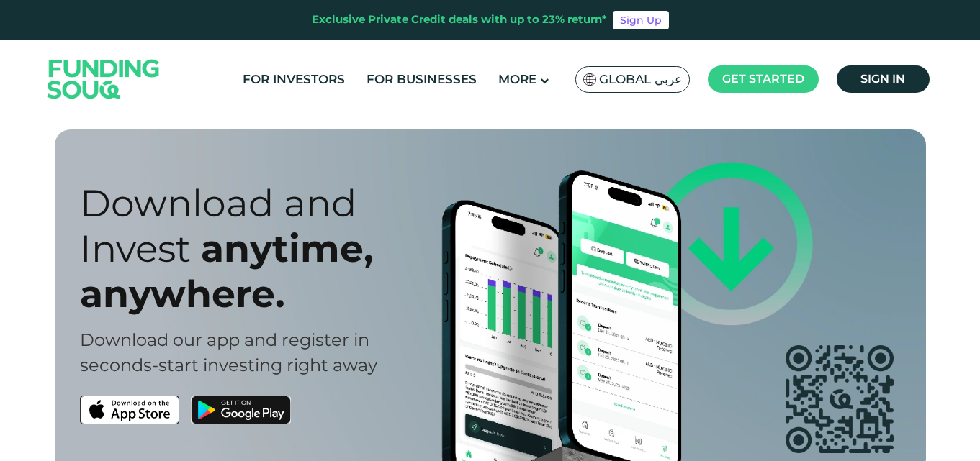 Image resolution: width=980 pixels, height=461 pixels. Describe the element at coordinates (763, 78) in the screenshot. I see `span: Get started` at that location.